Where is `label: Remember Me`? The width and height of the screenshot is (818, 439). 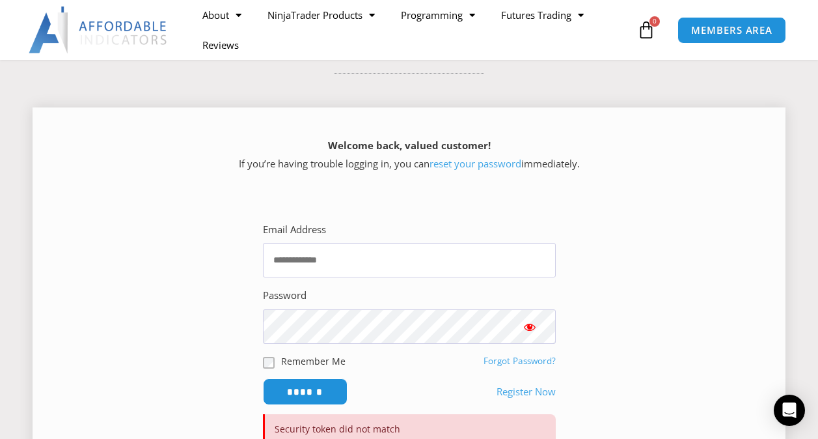 label: Remember Me is located at coordinates (313, 360).